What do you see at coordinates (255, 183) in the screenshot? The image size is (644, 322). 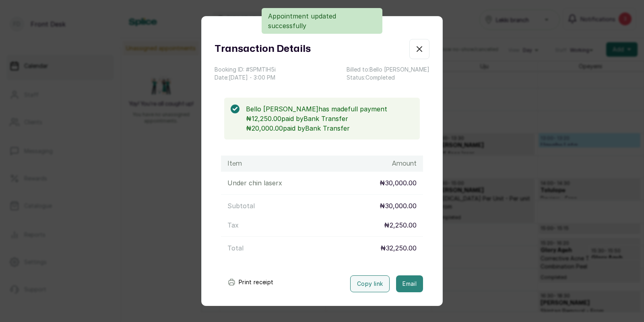 I see `p: Under chin laser x` at bounding box center [255, 183].